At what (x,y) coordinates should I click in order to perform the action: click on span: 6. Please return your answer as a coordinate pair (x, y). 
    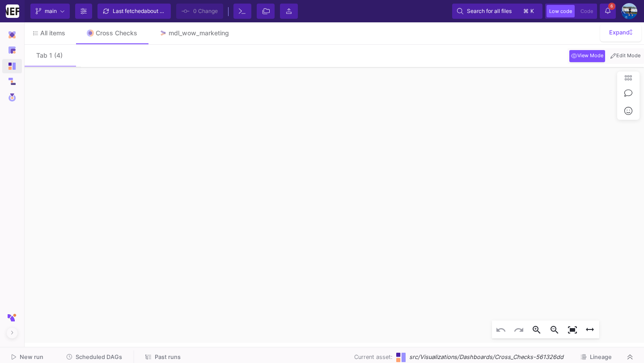
    Looking at the image, I should click on (612, 7).